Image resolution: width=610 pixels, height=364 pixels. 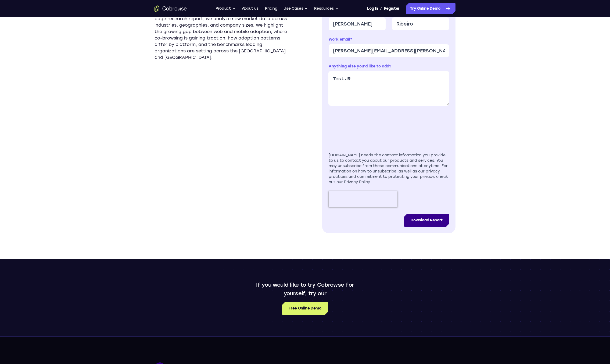 I want to click on a: Go to the home page, so click(x=170, y=9).